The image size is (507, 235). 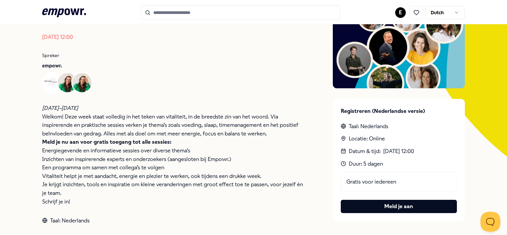 What do you see at coordinates (400, 13) in the screenshot?
I see `button: E` at bounding box center [400, 13].